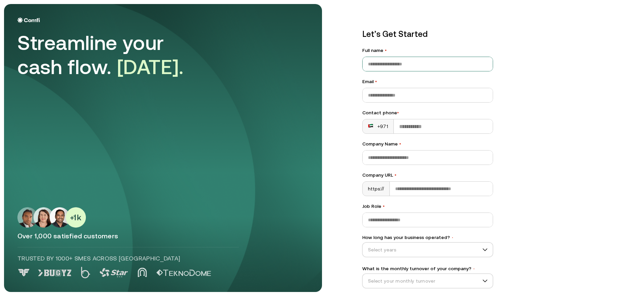  What do you see at coordinates (428, 206) in the screenshot?
I see `label: Job Role` at bounding box center [428, 206].